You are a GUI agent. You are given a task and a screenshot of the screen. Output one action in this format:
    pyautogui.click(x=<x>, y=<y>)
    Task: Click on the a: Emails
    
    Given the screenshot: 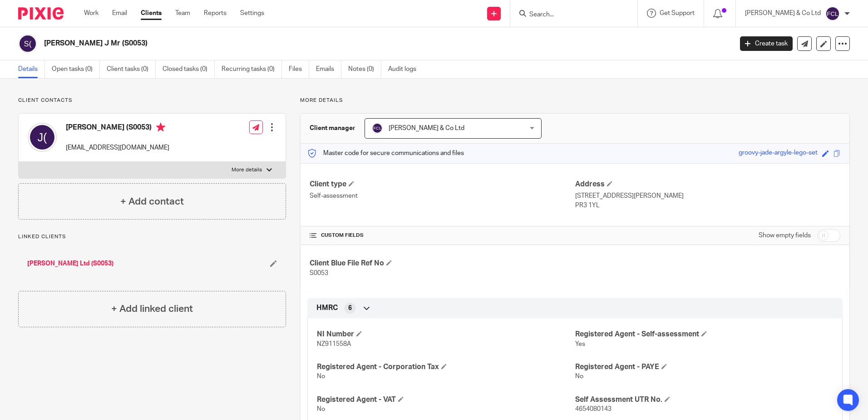 What is the action you would take?
    pyautogui.click(x=329, y=69)
    